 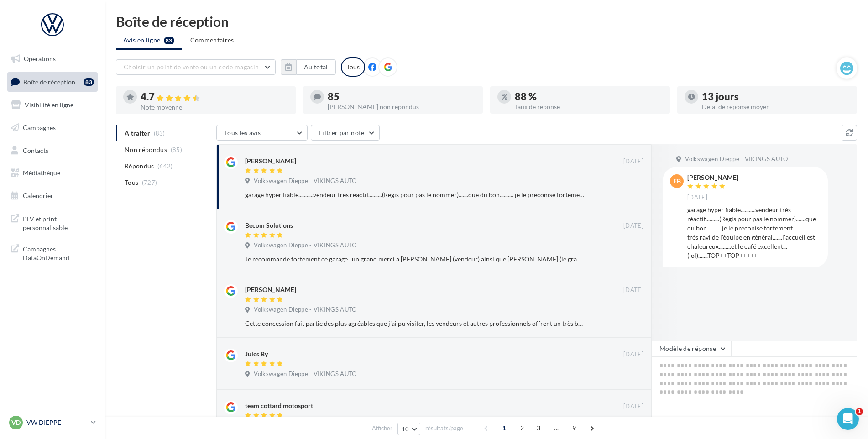 I want to click on span: Médiathèque, so click(x=42, y=172).